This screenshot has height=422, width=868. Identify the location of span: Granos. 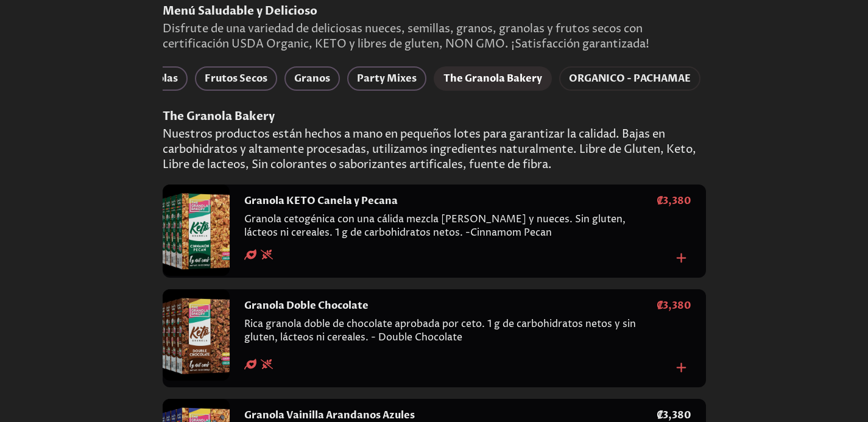
(312, 78).